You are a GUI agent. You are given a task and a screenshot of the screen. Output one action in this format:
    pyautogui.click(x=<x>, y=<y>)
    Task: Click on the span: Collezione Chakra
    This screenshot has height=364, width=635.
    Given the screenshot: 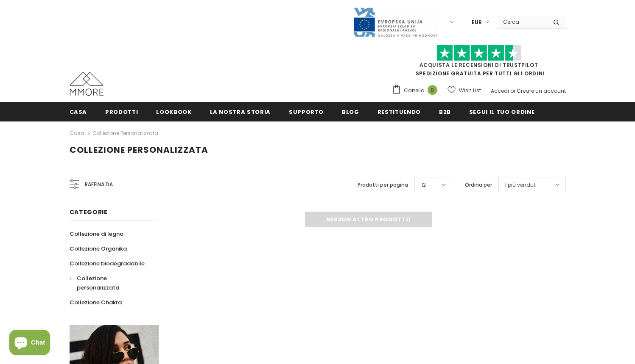 What is the action you would take?
    pyautogui.click(x=96, y=303)
    